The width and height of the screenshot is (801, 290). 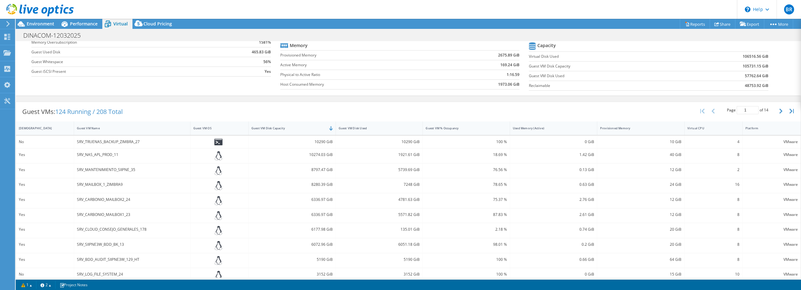 I want to click on a: Reports, so click(x=695, y=24).